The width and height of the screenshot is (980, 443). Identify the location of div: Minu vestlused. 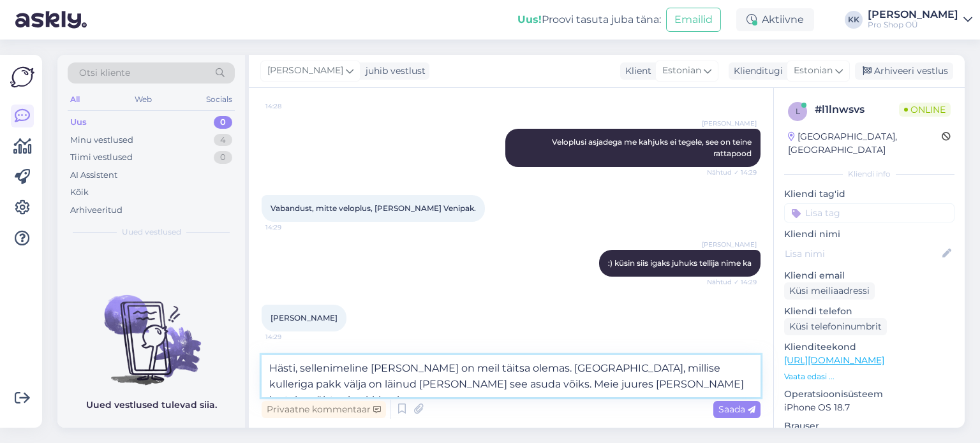
(101, 141).